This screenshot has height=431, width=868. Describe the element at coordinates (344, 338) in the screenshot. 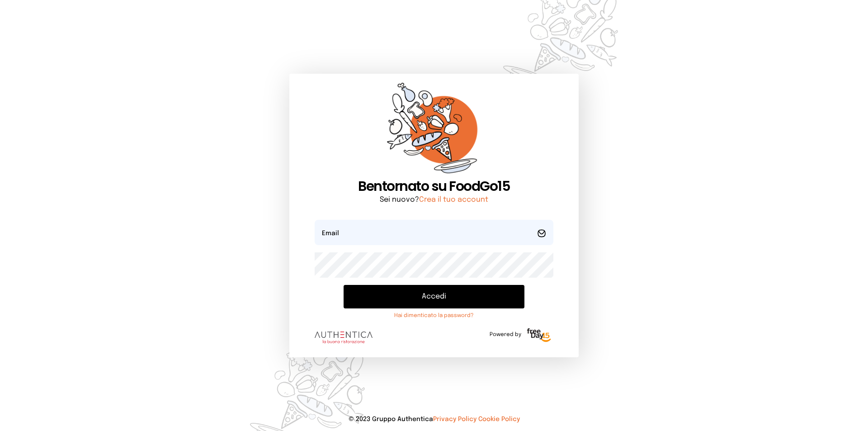

I see `img: logo.8f33a47.png` at that location.